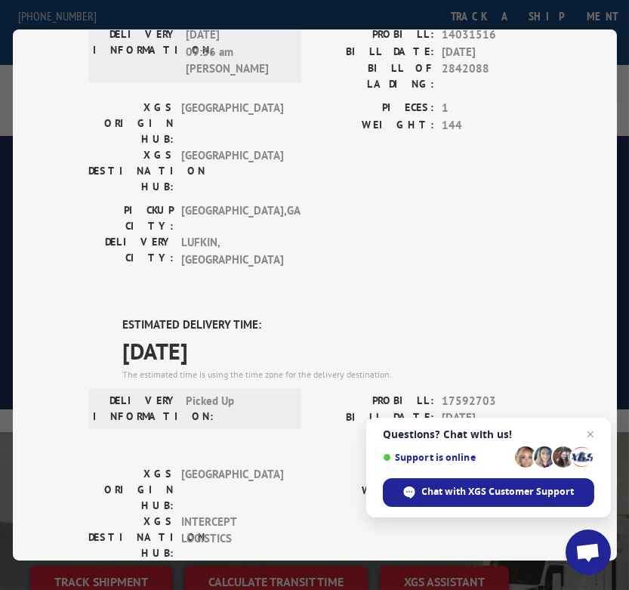  Describe the element at coordinates (332, 375) in the screenshot. I see `div: The estimated time is using the time zone for the delivery destination.` at that location.